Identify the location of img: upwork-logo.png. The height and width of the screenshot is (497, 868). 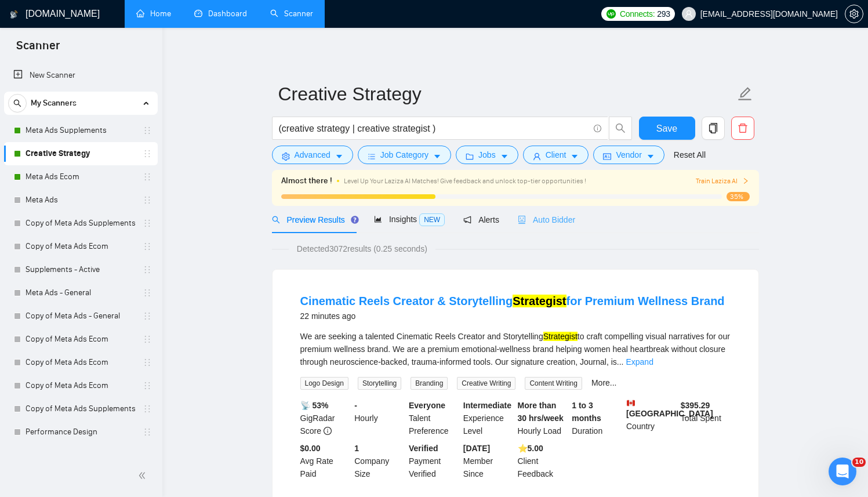
(611, 14).